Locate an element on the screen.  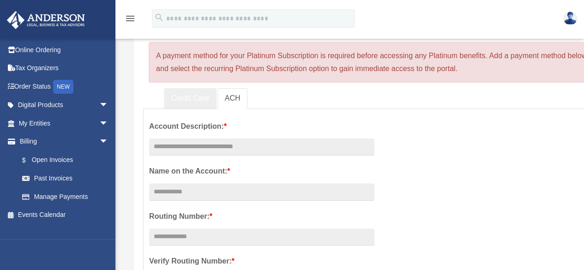
div: NEW is located at coordinates (63, 87).